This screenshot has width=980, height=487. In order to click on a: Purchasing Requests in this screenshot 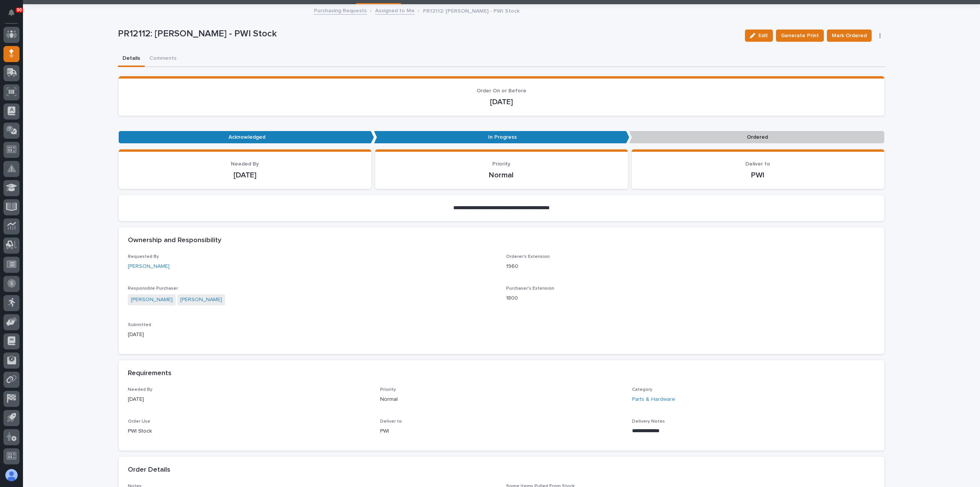, I will do `click(341, 10)`.